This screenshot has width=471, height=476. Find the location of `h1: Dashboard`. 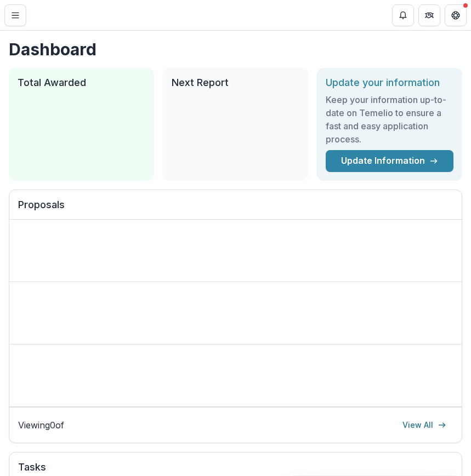

h1: Dashboard is located at coordinates (235, 49).